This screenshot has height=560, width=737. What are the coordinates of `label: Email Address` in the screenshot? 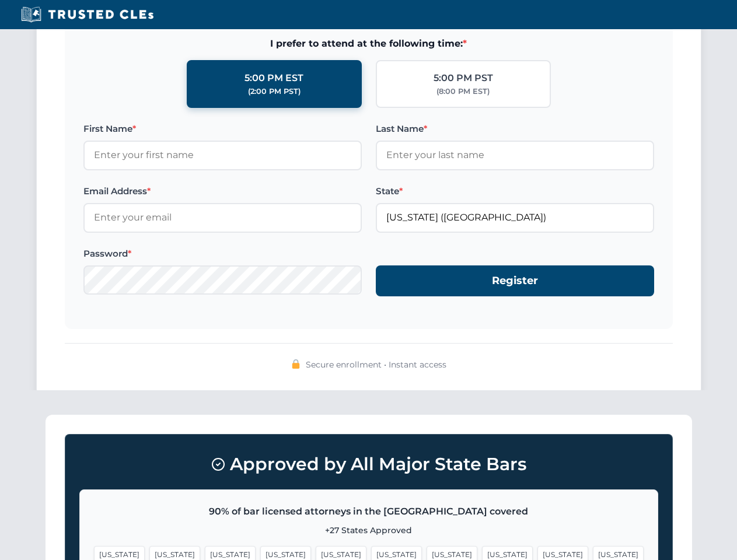 It's located at (222, 192).